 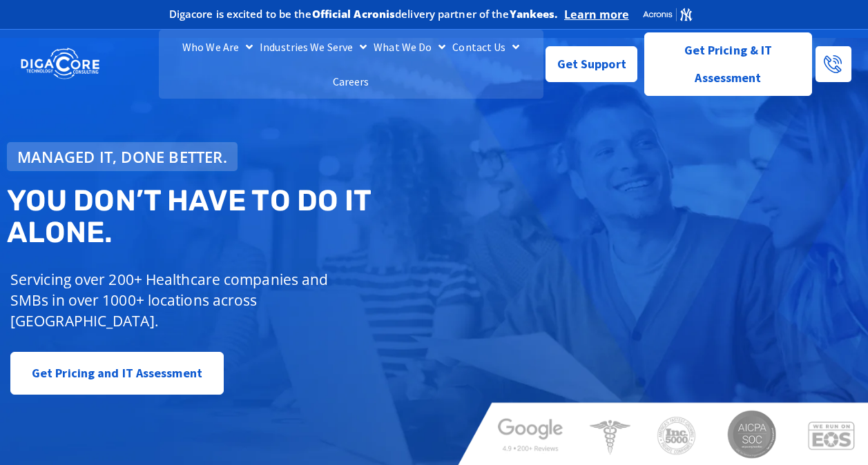 What do you see at coordinates (353, 13) in the screenshot?
I see `b: Official Acronis` at bounding box center [353, 13].